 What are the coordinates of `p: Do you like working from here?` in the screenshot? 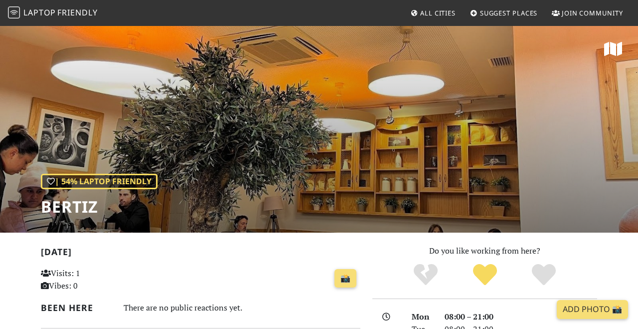 It's located at (485, 251).